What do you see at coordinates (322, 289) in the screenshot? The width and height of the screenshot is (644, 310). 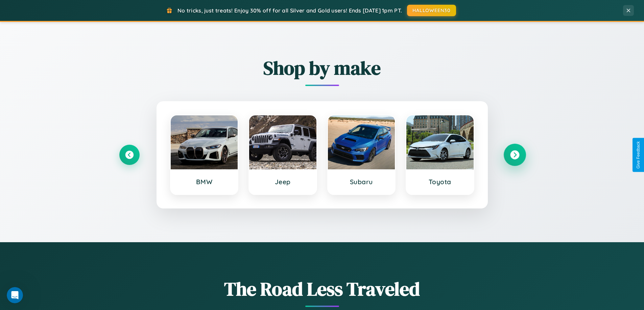 I see `h1: The Road Less Traveled` at bounding box center [322, 289].